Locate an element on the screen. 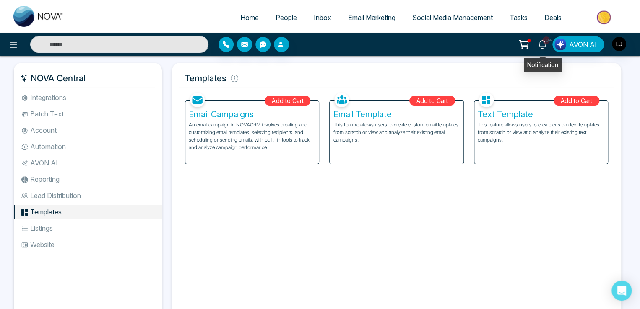 This screenshot has width=640, height=309. li: AVON AI is located at coordinates (88, 163).